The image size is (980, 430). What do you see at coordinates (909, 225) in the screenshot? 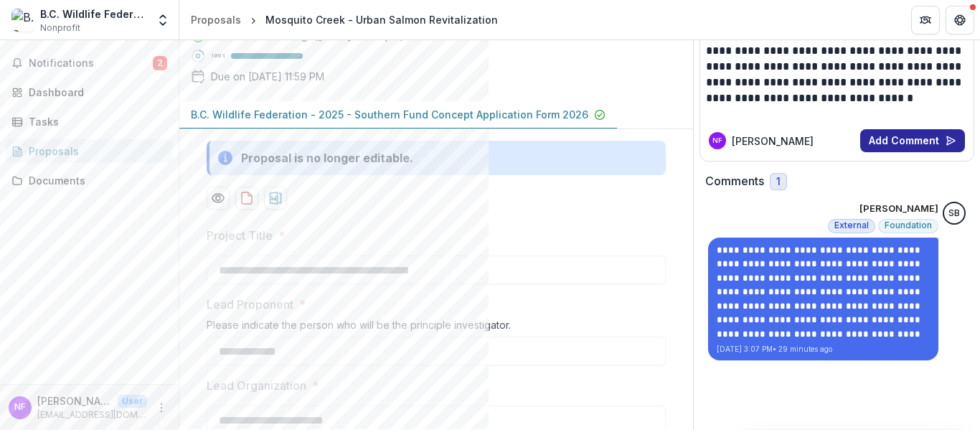
I see `span: Foundation` at bounding box center [909, 225].